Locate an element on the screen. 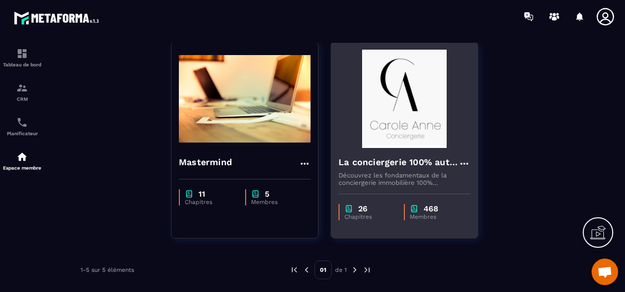 This screenshot has width=625, height=292. p: 468 is located at coordinates (431, 208).